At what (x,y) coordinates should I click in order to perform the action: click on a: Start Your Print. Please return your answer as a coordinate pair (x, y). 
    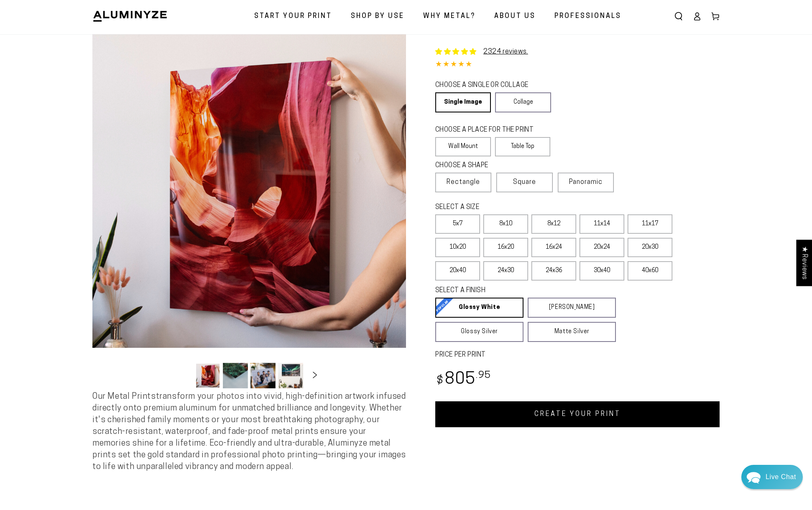
    Looking at the image, I should click on (293, 16).